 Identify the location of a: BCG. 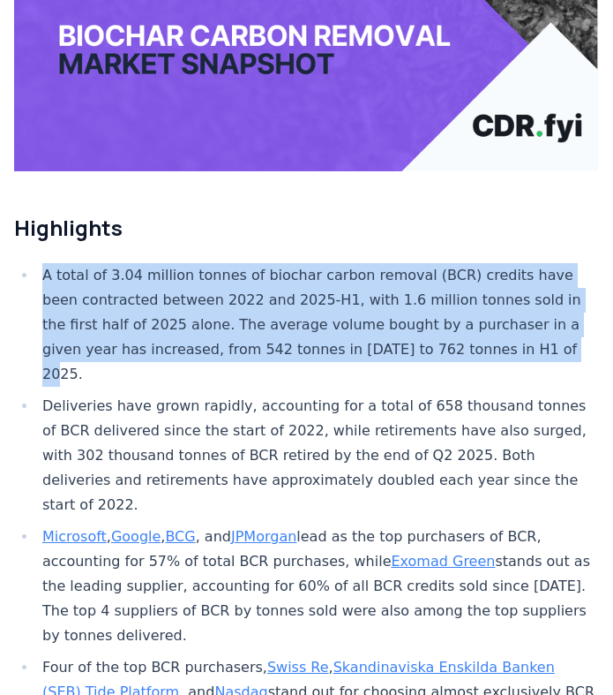
(180, 536).